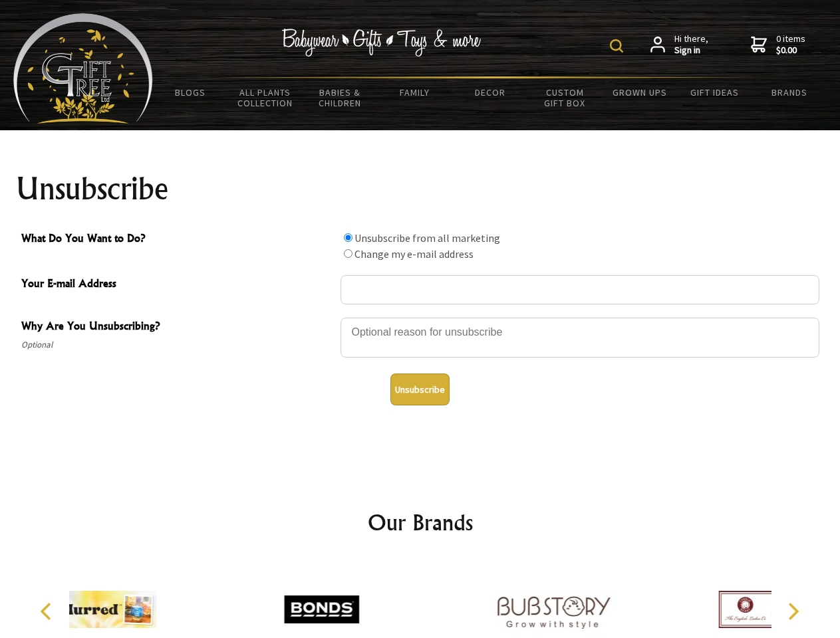 Image resolution: width=840 pixels, height=638 pixels. Describe the element at coordinates (415, 93) in the screenshot. I see `a: Family` at that location.